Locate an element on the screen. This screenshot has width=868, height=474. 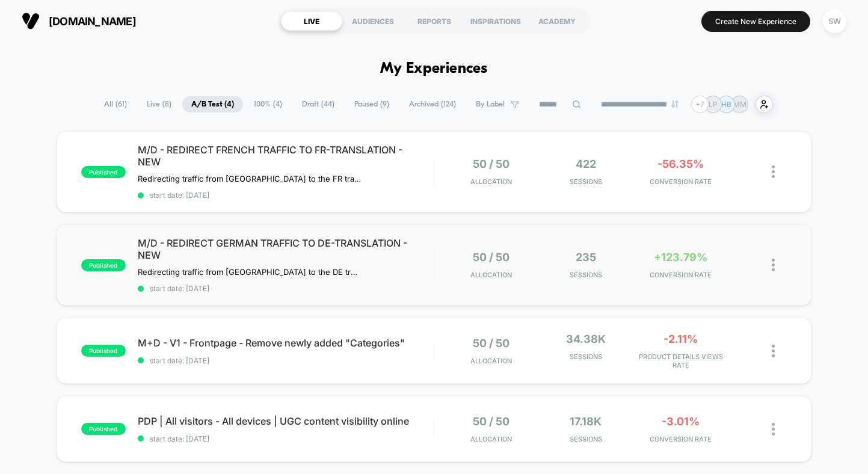
span: PDP | All visitors - All devices | UGC content visibility online is located at coordinates (286, 421).